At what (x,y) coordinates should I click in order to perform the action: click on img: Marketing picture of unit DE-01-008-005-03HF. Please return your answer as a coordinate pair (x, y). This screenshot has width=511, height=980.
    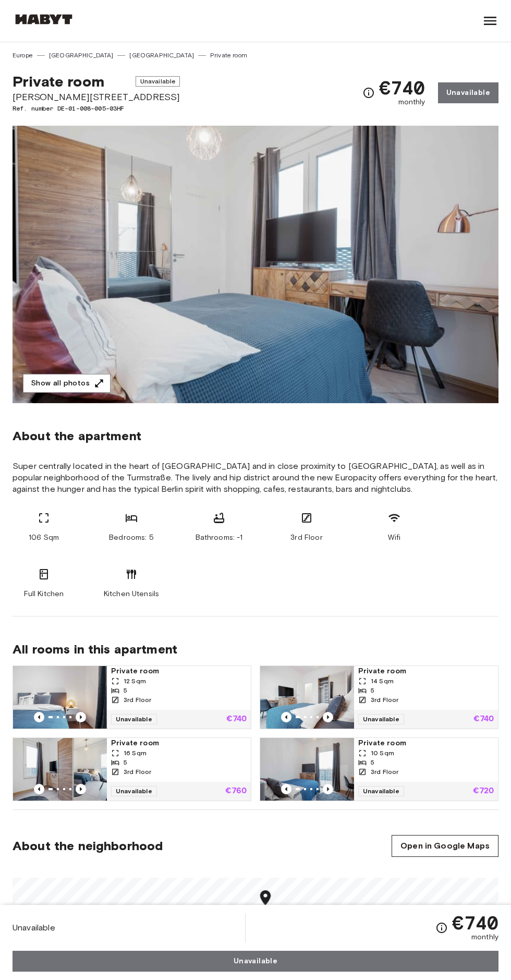
    Looking at the image, I should click on (256, 265).